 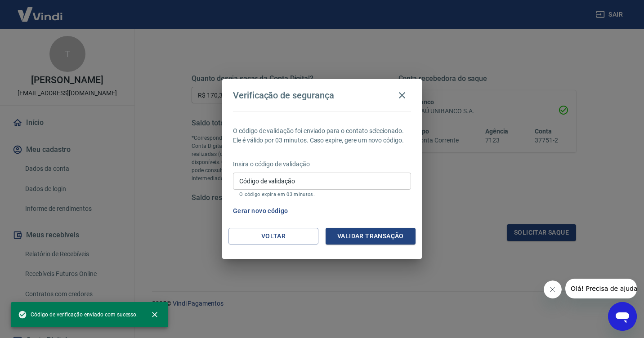 I want to click on button: close, so click(x=155, y=315).